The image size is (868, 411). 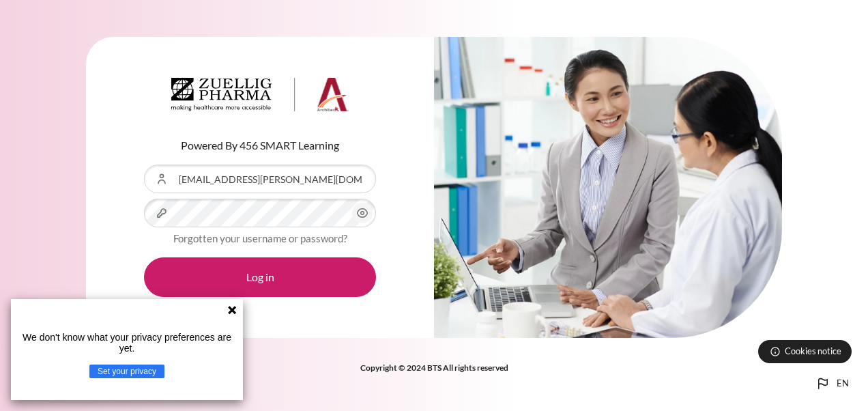 I want to click on p: We don't know what your privacy preferences are yet., so click(x=127, y=343).